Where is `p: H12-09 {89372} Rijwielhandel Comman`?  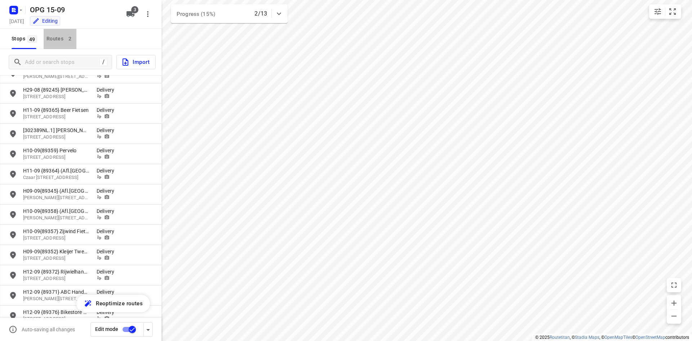
p: H12-09 {89372} Rijwielhandel Comman is located at coordinates (56, 272).